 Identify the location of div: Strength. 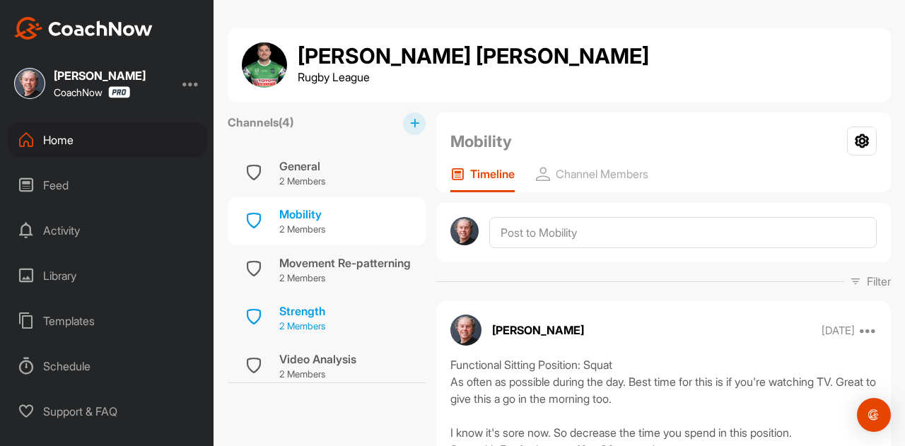
(302, 311).